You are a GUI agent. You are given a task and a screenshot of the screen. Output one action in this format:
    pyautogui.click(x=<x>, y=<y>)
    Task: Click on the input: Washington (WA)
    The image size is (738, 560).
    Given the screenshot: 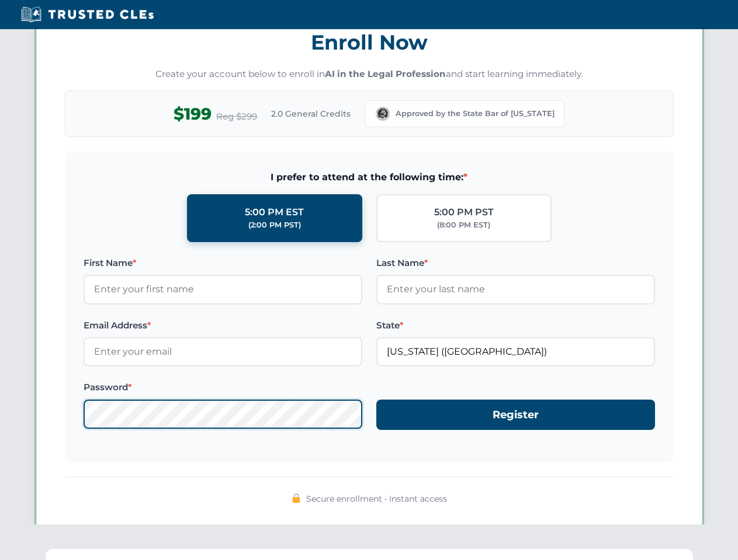 What is the action you would take?
    pyautogui.click(x=516, y=352)
    